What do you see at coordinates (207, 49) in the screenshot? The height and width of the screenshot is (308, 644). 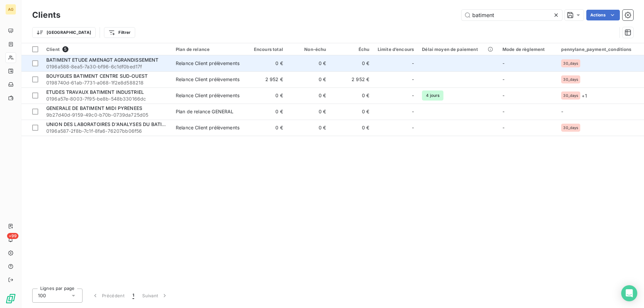 I see `div: Plan de relance` at bounding box center [207, 49].